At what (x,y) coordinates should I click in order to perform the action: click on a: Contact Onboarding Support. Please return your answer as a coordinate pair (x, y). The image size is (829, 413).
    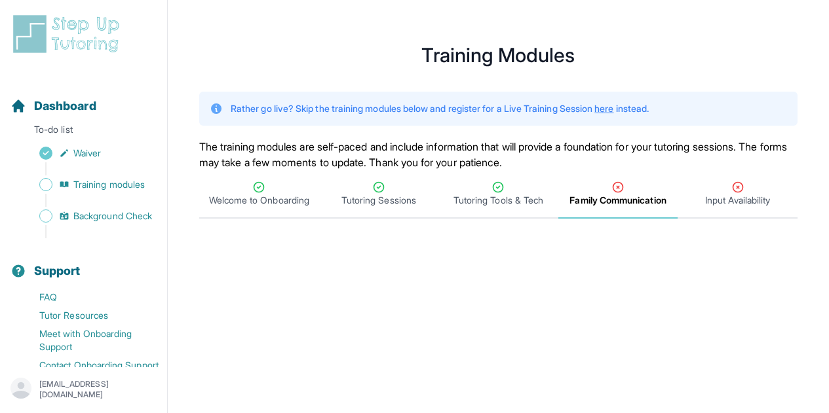
    Looking at the image, I should click on (88, 366).